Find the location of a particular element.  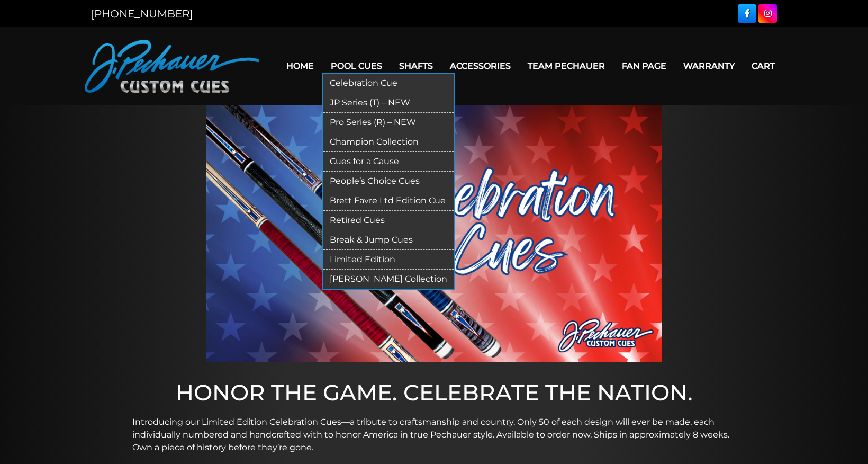

a: Warranty is located at coordinates (708, 65).